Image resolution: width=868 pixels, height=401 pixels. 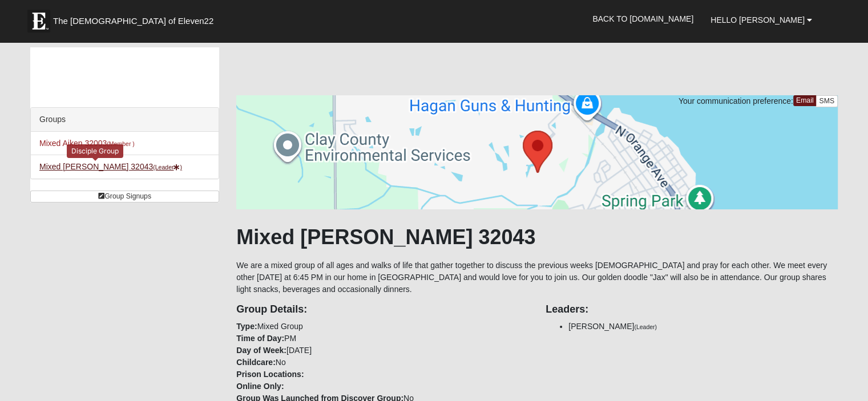 What do you see at coordinates (256, 362) in the screenshot?
I see `strong: Childcare:` at bounding box center [256, 362].